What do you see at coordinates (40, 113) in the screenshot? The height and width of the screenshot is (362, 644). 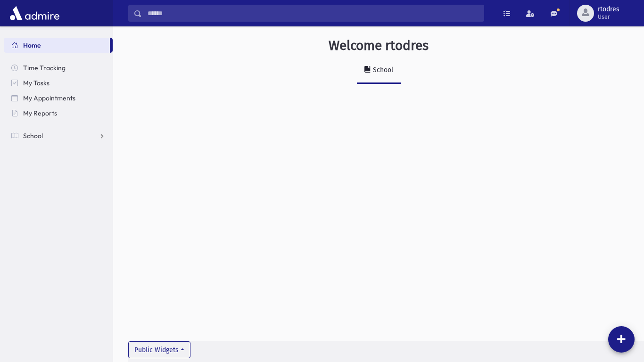 I see `span: My Reports` at bounding box center [40, 113].